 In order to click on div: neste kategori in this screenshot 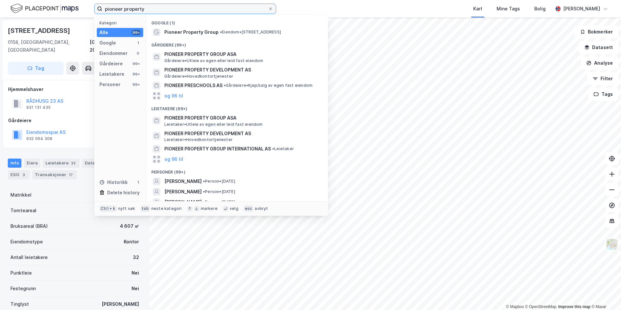, I will do `click(167, 208)`.